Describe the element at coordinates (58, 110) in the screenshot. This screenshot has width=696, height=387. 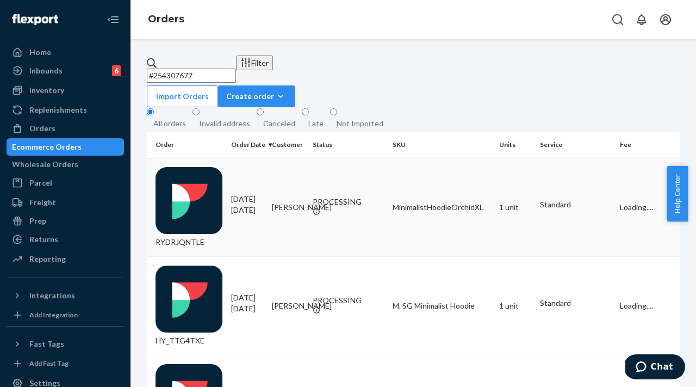
I see `div: Replenishments` at that location.